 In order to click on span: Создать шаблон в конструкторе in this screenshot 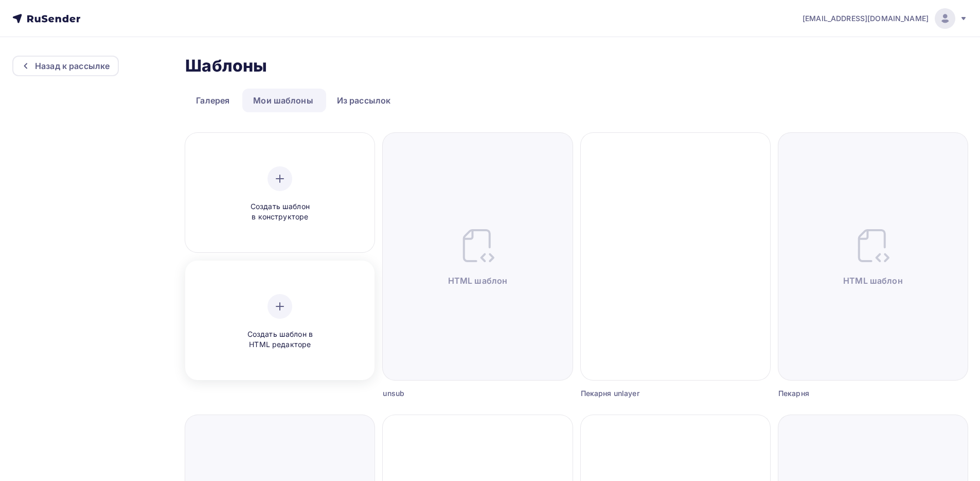, I will do `click(280, 212)`.